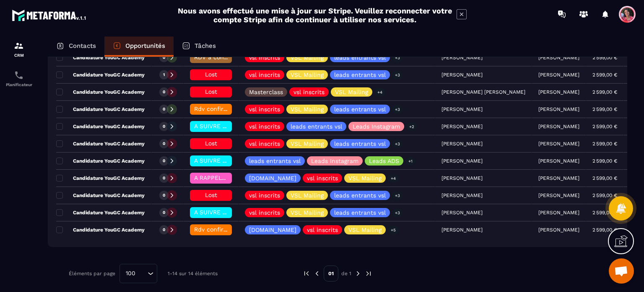  What do you see at coordinates (164, 75) in the screenshot?
I see `p: 1` at bounding box center [164, 75].